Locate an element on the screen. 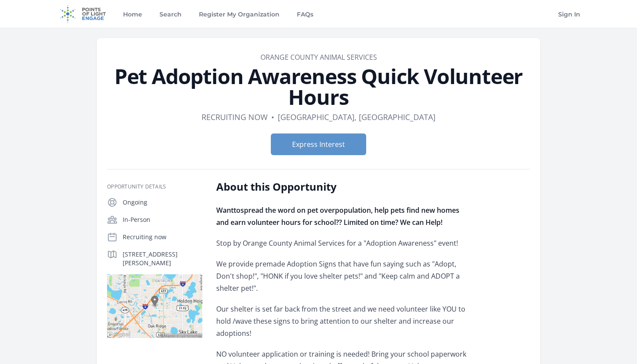 This screenshot has height=364, width=637. p: Recruiting now is located at coordinates (163, 237).